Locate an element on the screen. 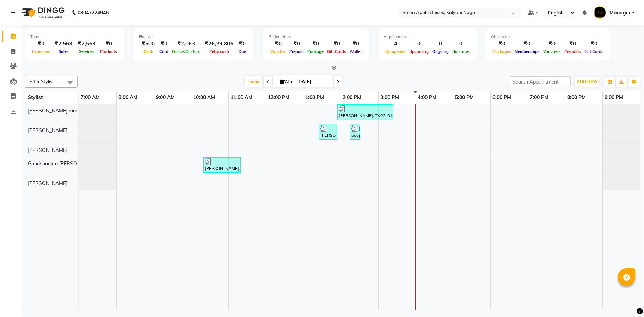 This screenshot has width=644, height=317. span: Sales is located at coordinates (64, 51).